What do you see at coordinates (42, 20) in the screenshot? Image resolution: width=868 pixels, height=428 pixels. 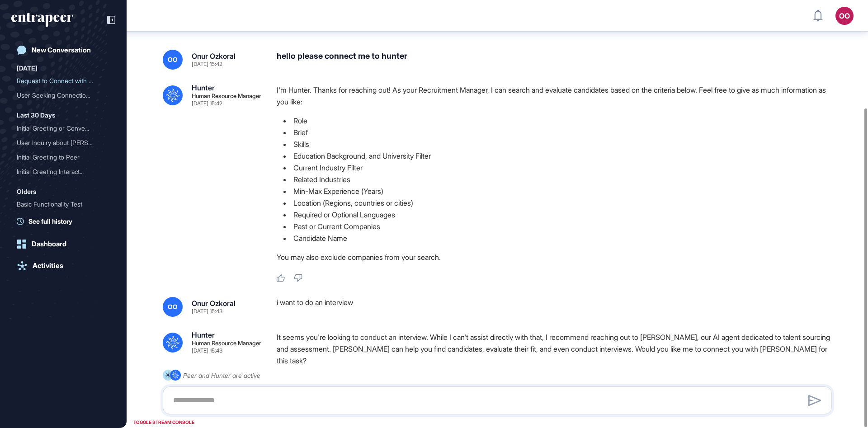 I see `div: entrapeer-logo` at bounding box center [42, 20].